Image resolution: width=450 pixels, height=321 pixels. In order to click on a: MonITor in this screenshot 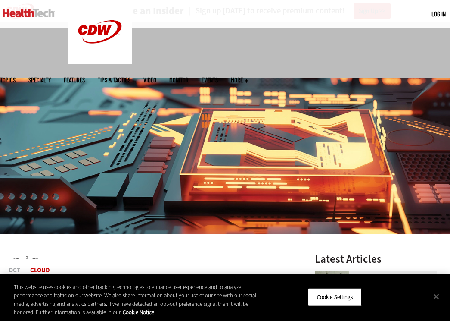, I will do `click(179, 80)`.